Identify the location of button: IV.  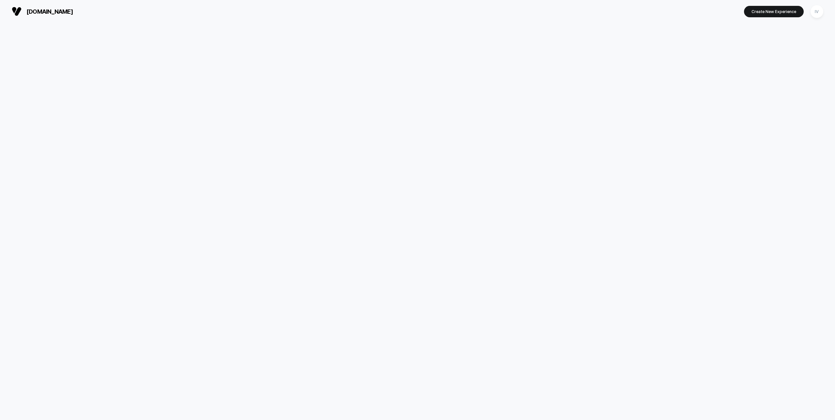
(817, 11).